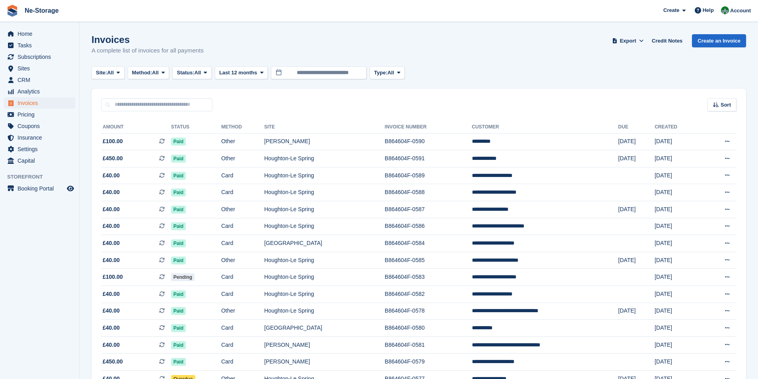  What do you see at coordinates (545, 127) in the screenshot?
I see `th: Customer` at bounding box center [545, 127].